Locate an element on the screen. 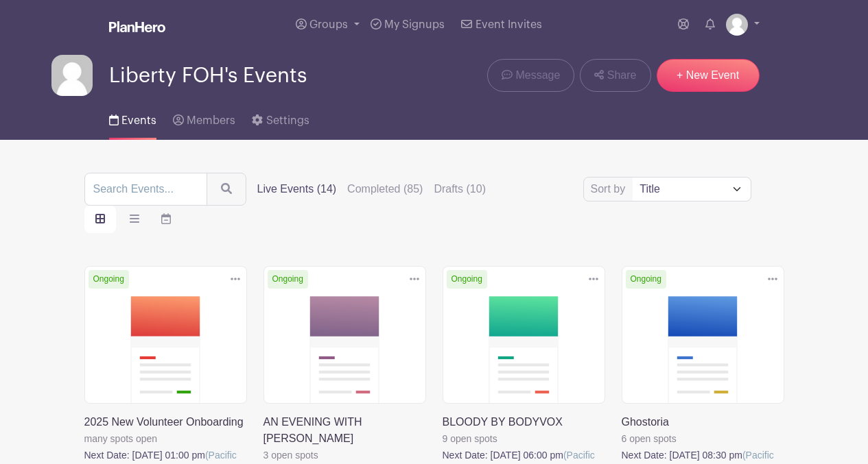 Image resolution: width=868 pixels, height=464 pixels. input: Search Events... is located at coordinates (146, 189).